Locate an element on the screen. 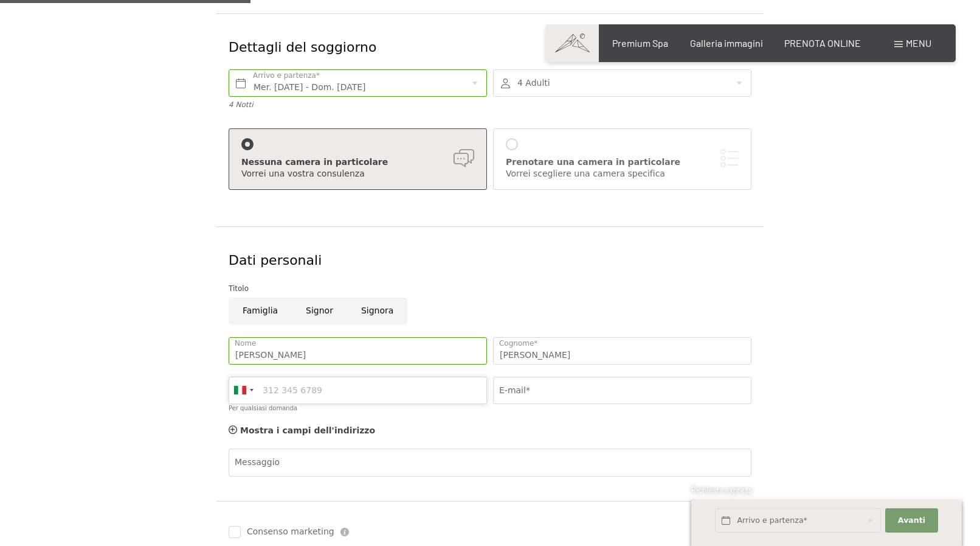 The width and height of the screenshot is (980, 546). div: Nessuna camera in particolare is located at coordinates (357, 162).